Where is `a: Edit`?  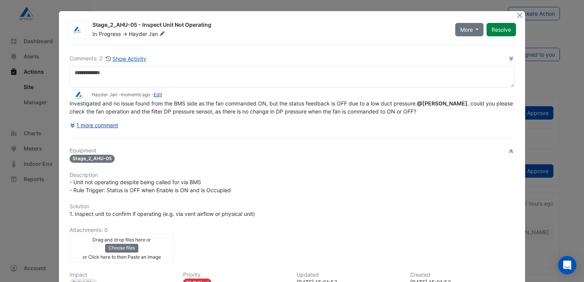 a: Edit is located at coordinates (158, 94).